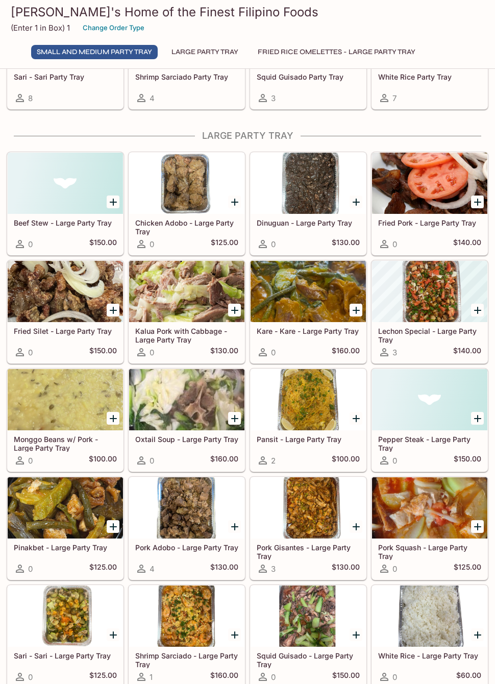 This screenshot has width=495, height=684. Describe the element at coordinates (30, 98) in the screenshot. I see `span: 8` at that location.